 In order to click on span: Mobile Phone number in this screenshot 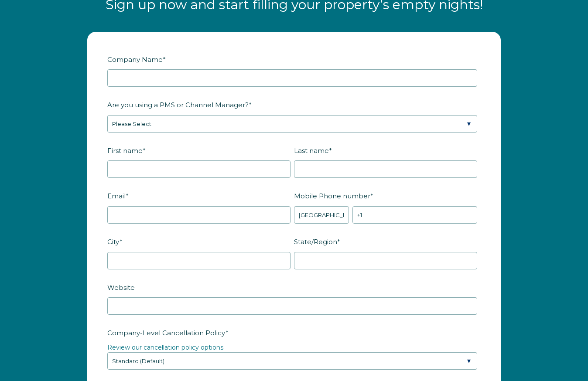, I will do `click(332, 196)`.